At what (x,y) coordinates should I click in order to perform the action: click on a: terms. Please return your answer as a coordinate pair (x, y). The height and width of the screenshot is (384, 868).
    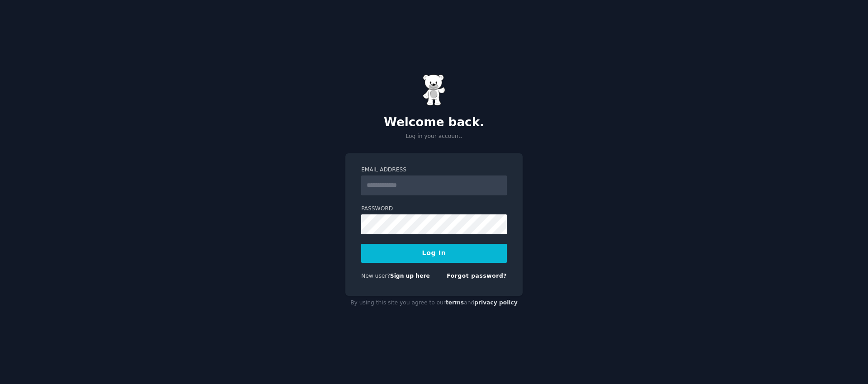
    Looking at the image, I should click on (455, 303).